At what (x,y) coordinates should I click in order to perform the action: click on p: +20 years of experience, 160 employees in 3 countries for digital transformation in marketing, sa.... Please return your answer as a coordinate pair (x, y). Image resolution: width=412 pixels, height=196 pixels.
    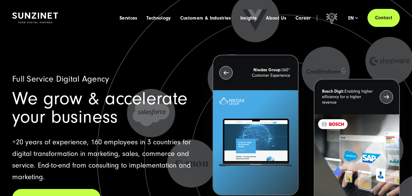
    Looking at the image, I should click on (106, 159).